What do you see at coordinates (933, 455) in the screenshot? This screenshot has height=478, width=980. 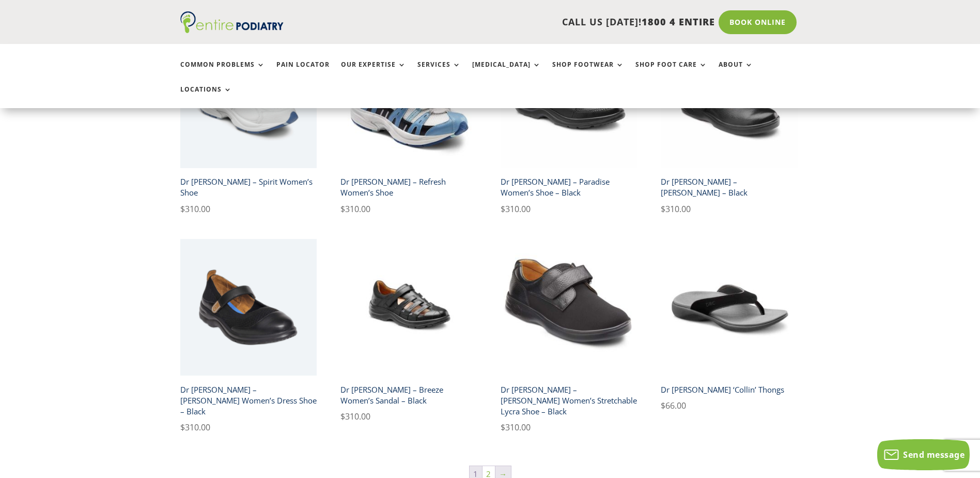 I see `span: Send message` at bounding box center [933, 455].